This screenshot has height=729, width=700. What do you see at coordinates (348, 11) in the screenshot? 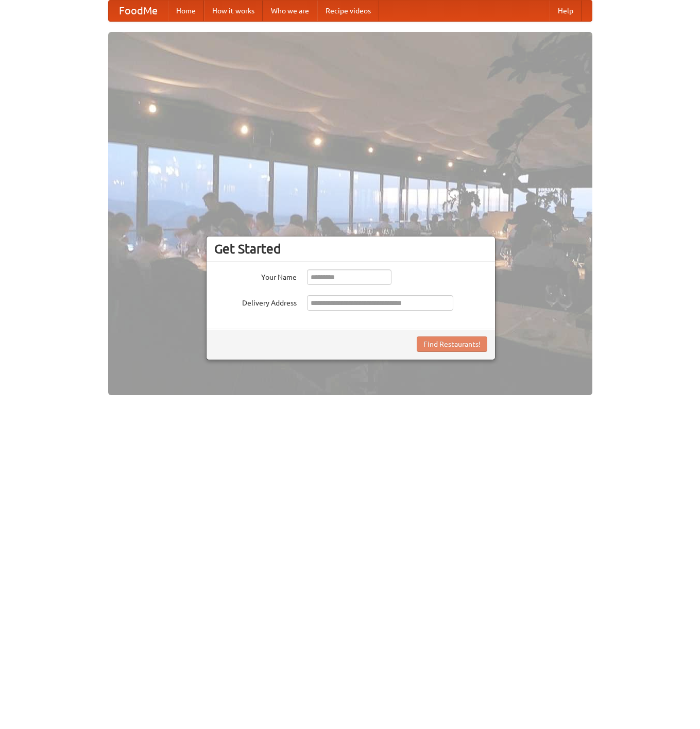
I see `a: Recipe videos` at bounding box center [348, 11].